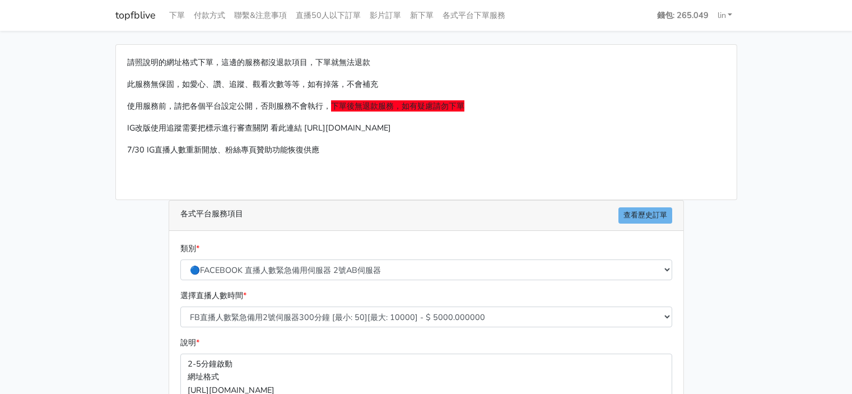 The image size is (852, 394). Describe the element at coordinates (683, 15) in the screenshot. I see `a: 錢包: 265.049` at that location.